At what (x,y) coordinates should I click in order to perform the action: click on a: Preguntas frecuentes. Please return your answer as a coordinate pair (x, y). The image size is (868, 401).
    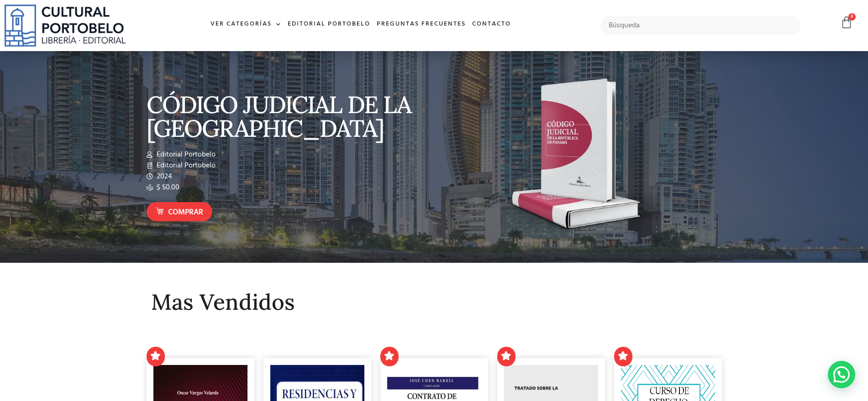
    Looking at the image, I should click on (421, 24).